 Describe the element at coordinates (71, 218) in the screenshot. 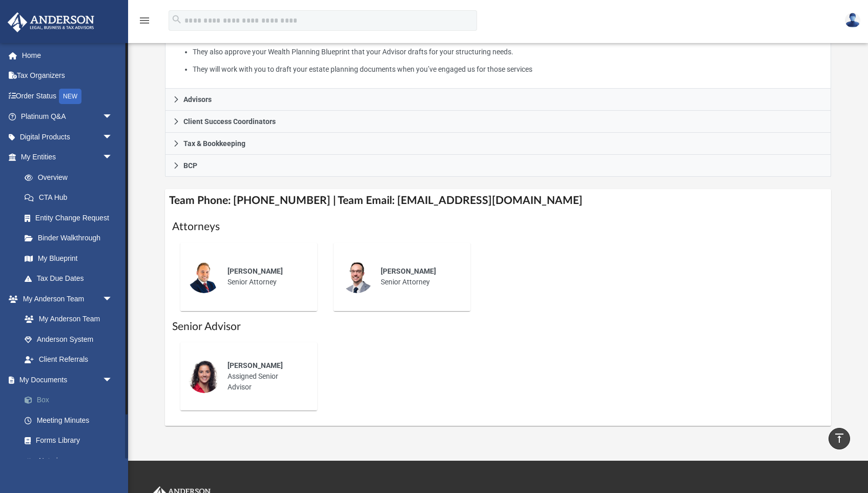

I see `a: Entity Change Request` at that location.